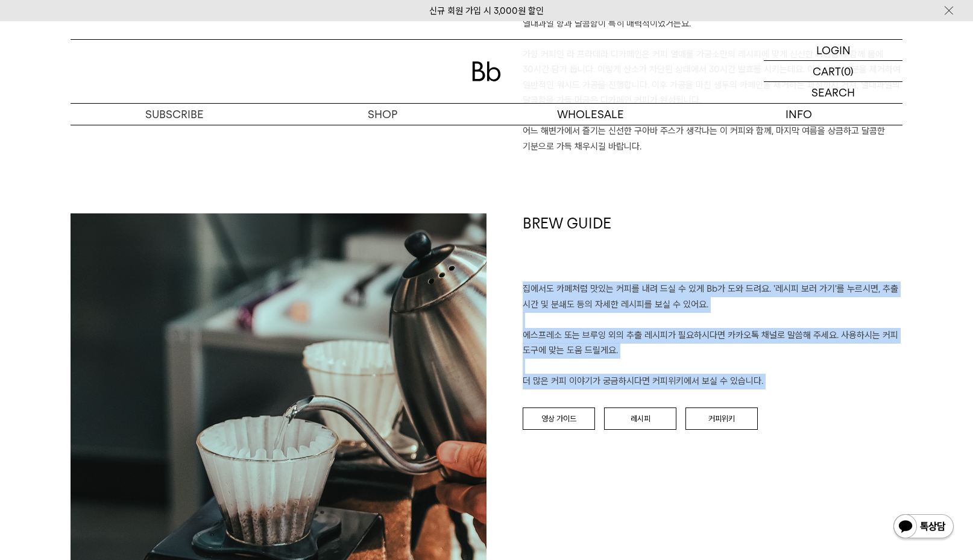 The image size is (973, 560). Describe the element at coordinates (174, 114) in the screenshot. I see `p: SUBSCRIBE` at that location.